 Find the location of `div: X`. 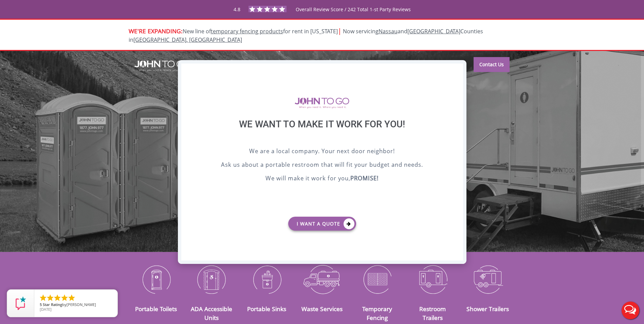

div: X is located at coordinates (458, 70).